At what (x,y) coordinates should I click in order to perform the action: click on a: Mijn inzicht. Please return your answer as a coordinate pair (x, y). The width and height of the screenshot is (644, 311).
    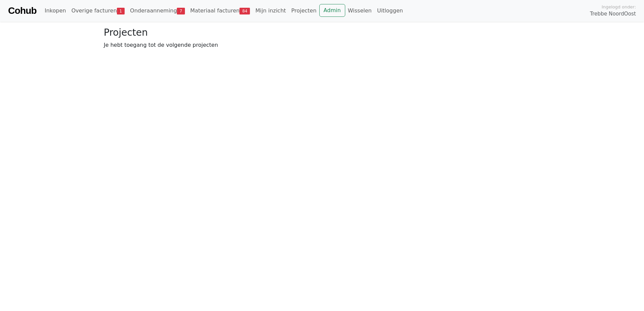
    Looking at the image, I should click on (270, 11).